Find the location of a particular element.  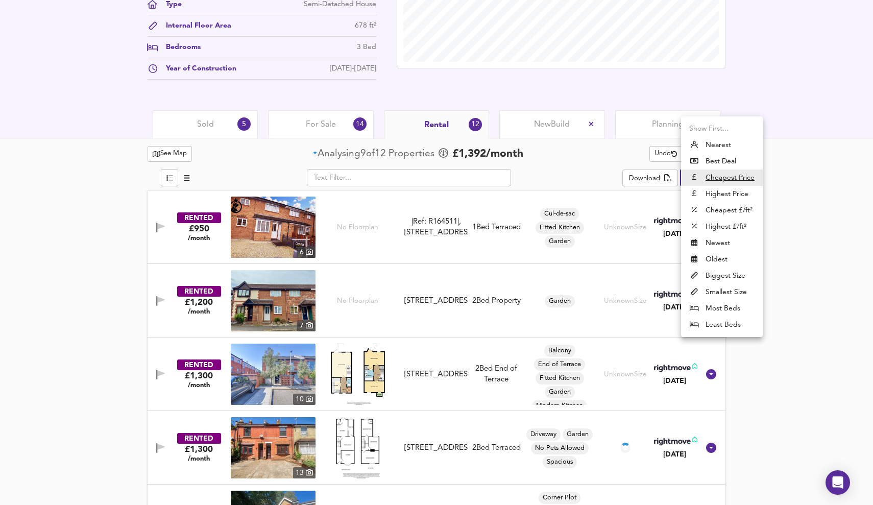

div: Open Intercom Messenger is located at coordinates (838, 482).